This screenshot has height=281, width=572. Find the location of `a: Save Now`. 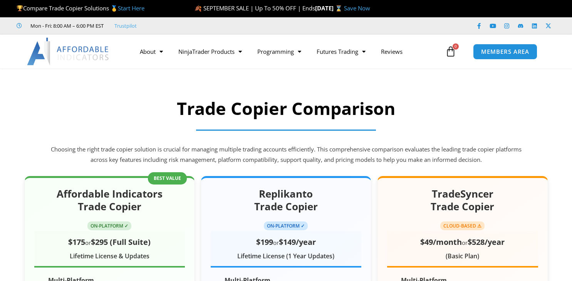

a: Save Now is located at coordinates (357, 8).